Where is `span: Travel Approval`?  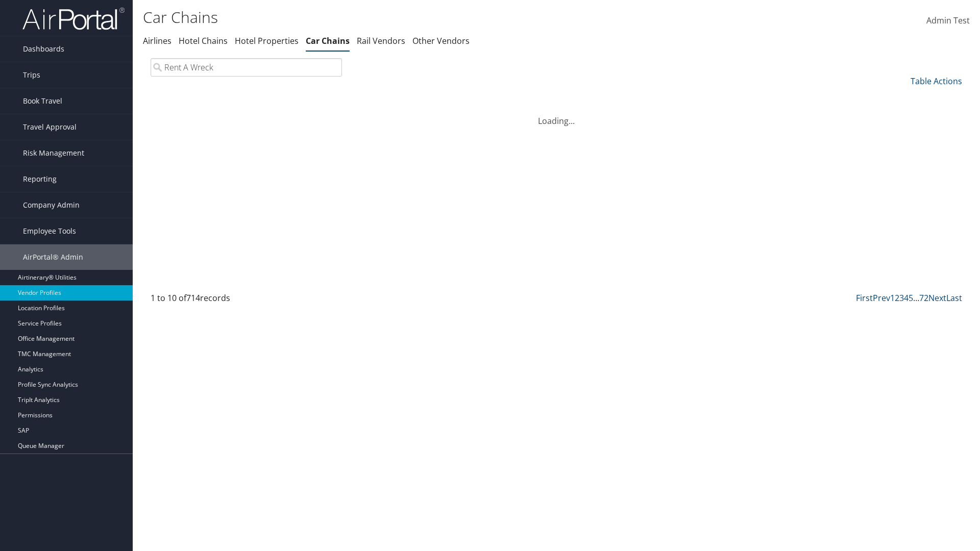 span: Travel Approval is located at coordinates (49, 127).